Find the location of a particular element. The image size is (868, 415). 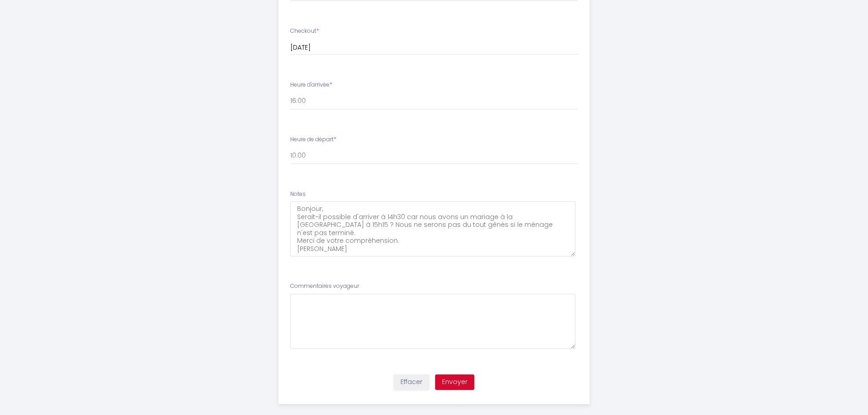

label: Heure de départ is located at coordinates (313, 140).